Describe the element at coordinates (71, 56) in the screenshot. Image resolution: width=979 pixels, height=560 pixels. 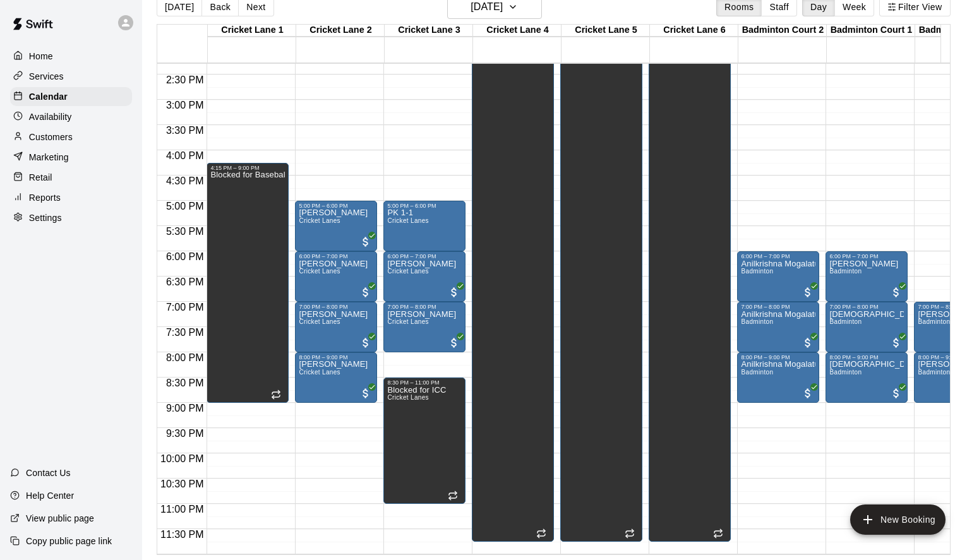
I see `a: Home` at that location.